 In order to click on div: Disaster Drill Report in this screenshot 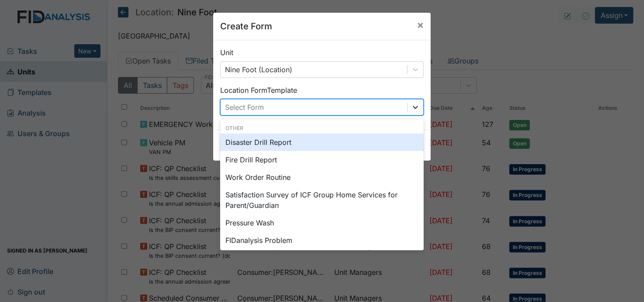, I will do `click(322, 142)`.